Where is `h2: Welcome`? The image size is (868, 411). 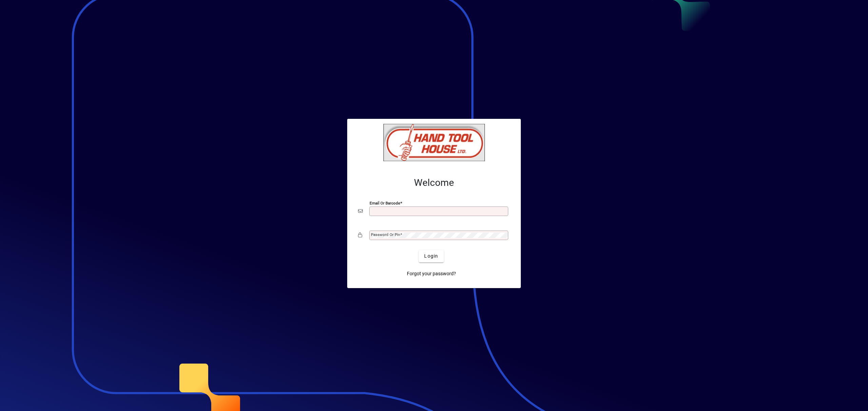 h2: Welcome is located at coordinates (434, 183).